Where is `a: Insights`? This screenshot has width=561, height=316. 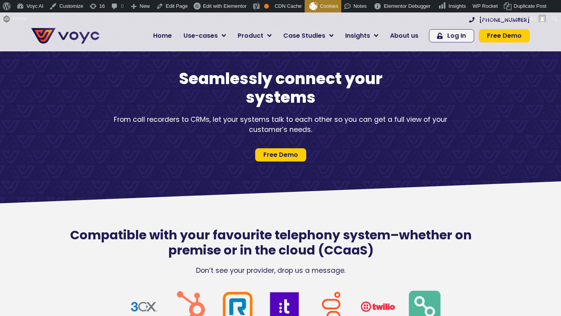 a: Insights is located at coordinates (362, 36).